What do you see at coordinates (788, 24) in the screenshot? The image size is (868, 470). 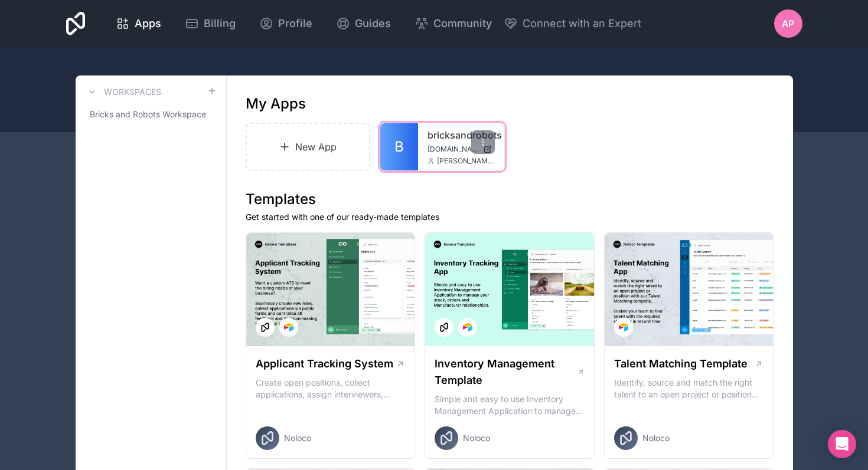 I see `span: AP` at bounding box center [788, 24].